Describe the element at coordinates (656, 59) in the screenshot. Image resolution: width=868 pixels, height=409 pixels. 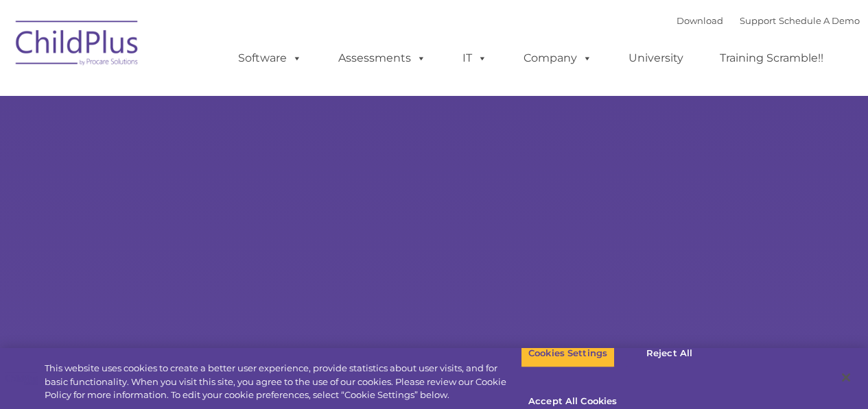
I see `a: University` at that location.